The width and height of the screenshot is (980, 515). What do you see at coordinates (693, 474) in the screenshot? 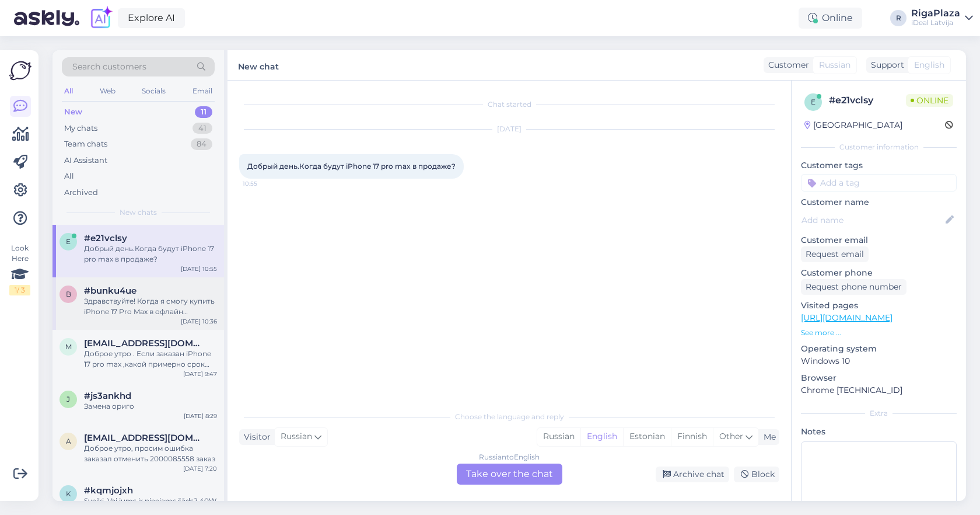
I see `div: Archive chat` at bounding box center [693, 474].